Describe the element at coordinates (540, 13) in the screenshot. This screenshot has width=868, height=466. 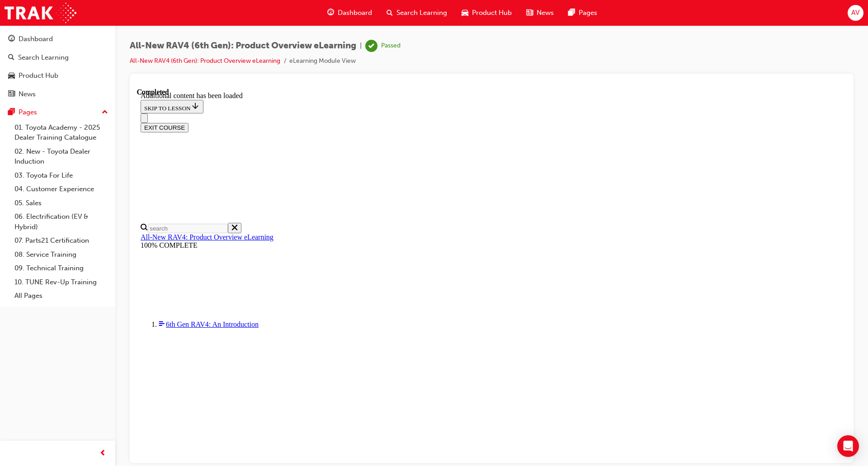
I see `a: news-iconNews` at that location.